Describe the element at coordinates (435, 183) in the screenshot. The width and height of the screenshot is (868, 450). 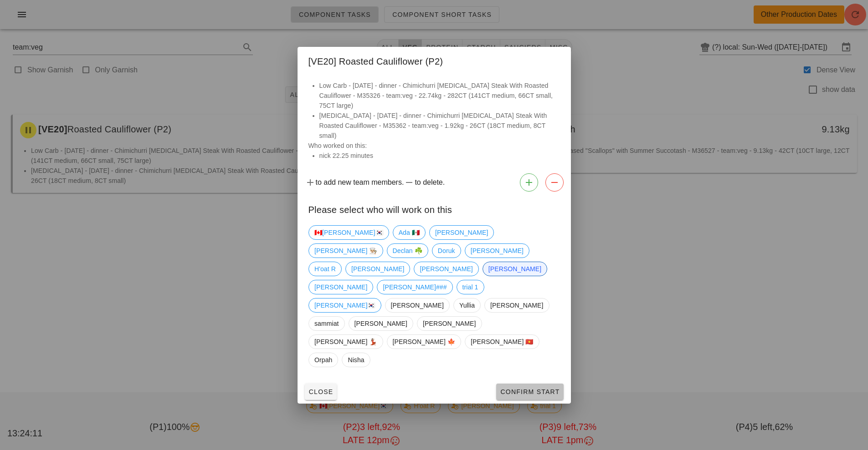
I see `div: to add new team members. to delete.` at that location.